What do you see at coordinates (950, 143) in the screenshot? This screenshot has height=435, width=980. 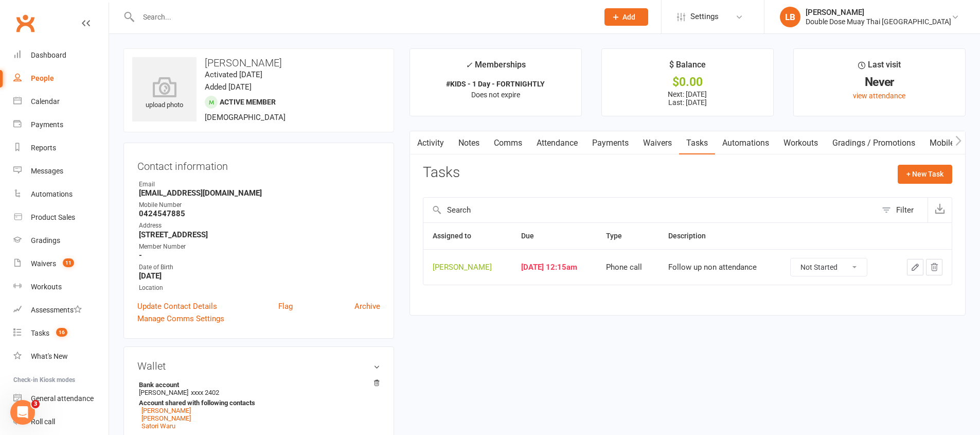 I see `a: Mobile App` at bounding box center [950, 143].